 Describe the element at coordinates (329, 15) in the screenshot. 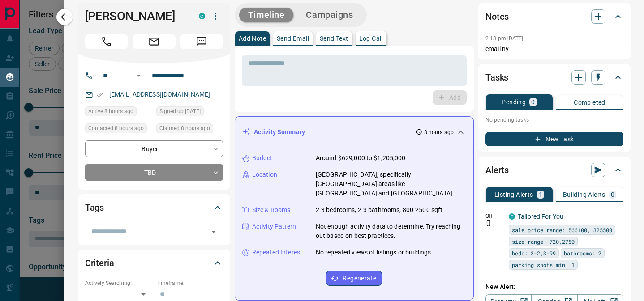

I see `button: Campaigns` at that location.